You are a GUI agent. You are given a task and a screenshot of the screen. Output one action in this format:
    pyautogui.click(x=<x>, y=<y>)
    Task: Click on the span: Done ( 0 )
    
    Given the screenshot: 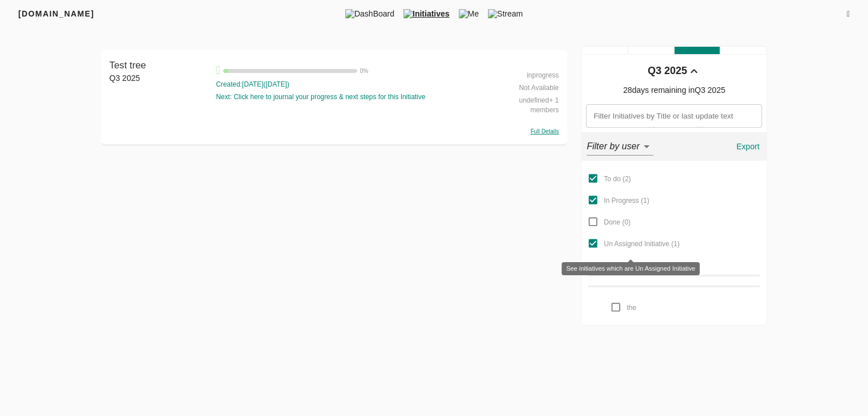 What is the action you would take?
    pyautogui.click(x=617, y=222)
    